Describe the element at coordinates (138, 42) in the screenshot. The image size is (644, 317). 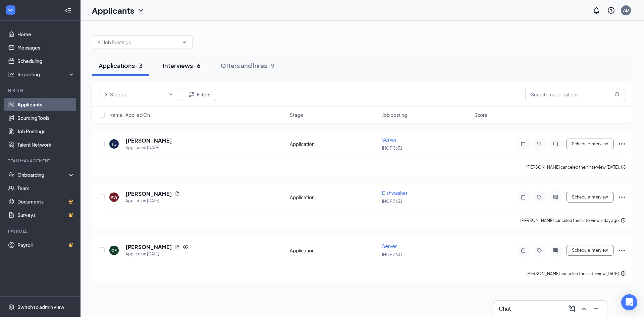
I see `input: All Job Postings` at that location.